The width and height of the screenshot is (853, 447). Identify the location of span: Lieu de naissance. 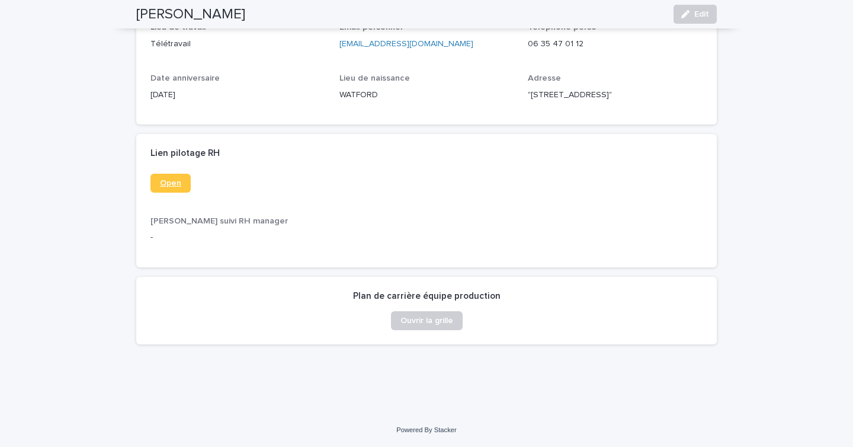
(374, 78).